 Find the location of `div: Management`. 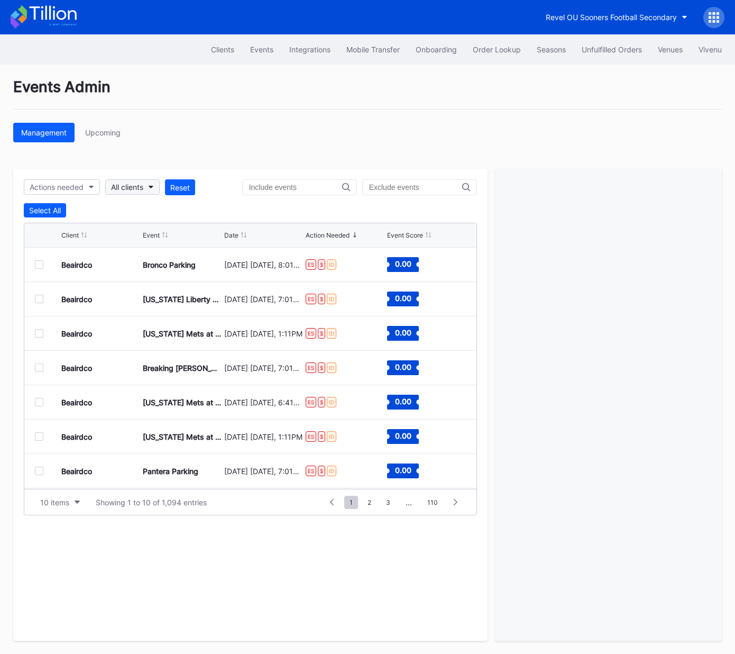

div: Management is located at coordinates (44, 132).